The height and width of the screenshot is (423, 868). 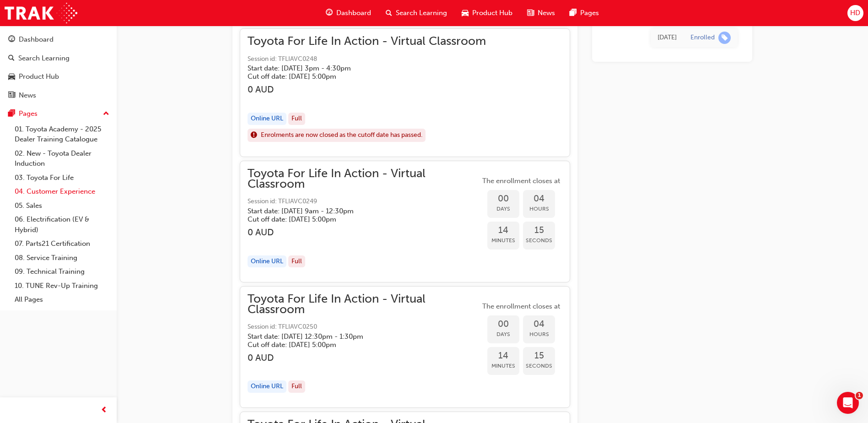 I want to click on div: News, so click(x=27, y=95).